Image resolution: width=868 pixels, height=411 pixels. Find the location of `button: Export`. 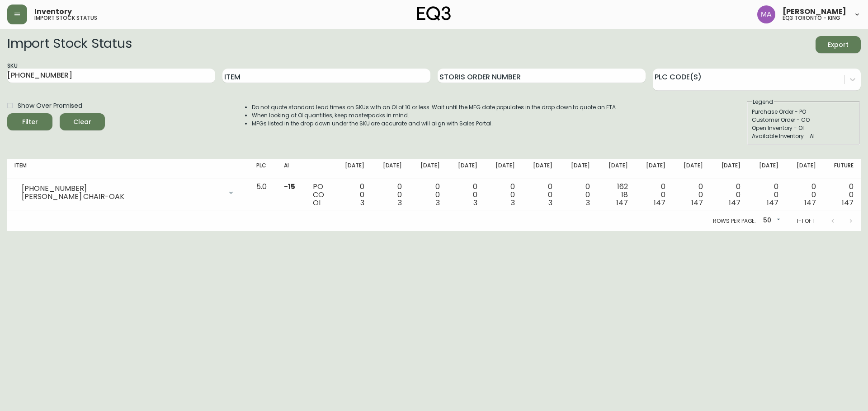

button: Export is located at coordinates (838, 45).